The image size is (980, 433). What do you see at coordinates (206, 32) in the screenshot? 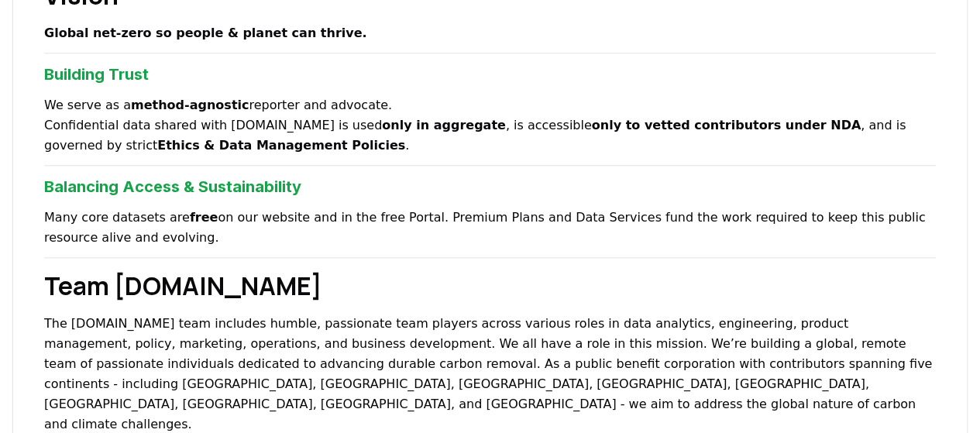
I see `strong: Global net‑zero so people & planet can thrive.` at bounding box center [206, 32].